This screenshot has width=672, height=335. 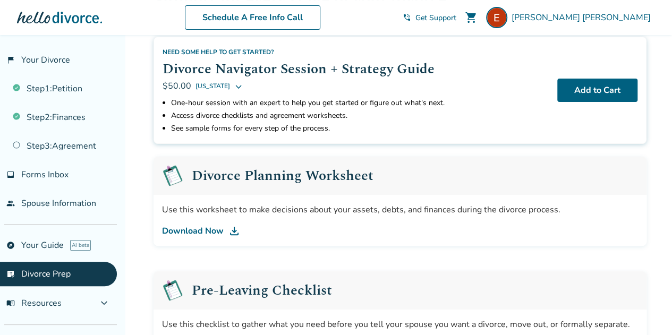 What do you see at coordinates (356, 69) in the screenshot?
I see `h2: Divorce Navigator Session + Strategy Guide` at bounding box center [356, 69].